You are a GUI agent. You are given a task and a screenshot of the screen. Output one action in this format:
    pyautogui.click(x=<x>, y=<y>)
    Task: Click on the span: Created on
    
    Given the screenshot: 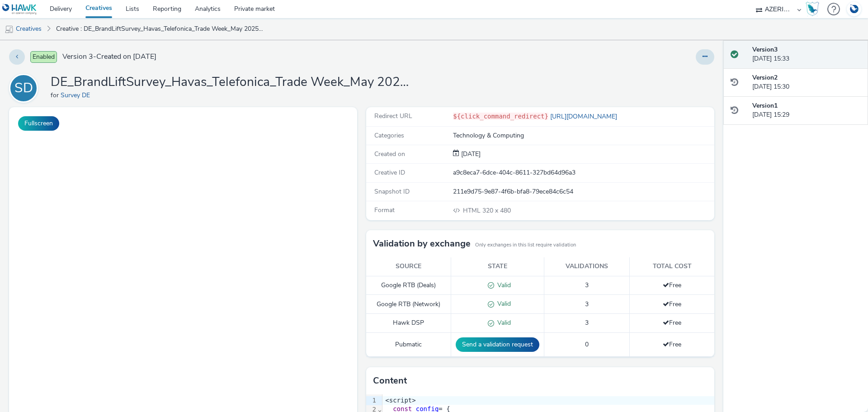 What is the action you would take?
    pyautogui.click(x=390, y=154)
    